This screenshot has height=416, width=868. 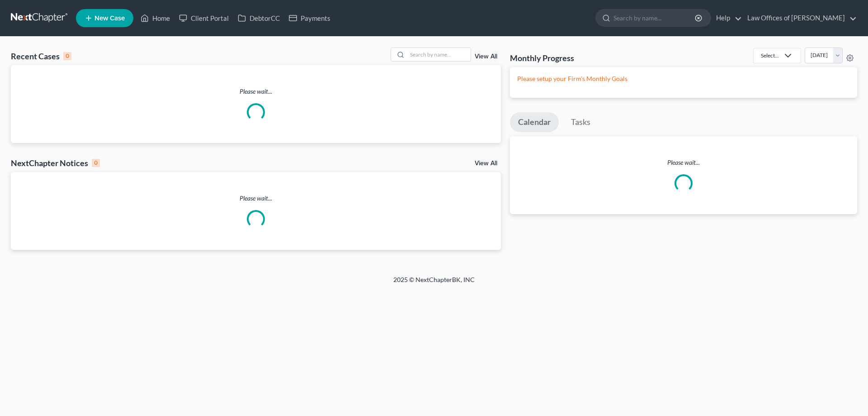 What do you see at coordinates (55, 163) in the screenshot?
I see `div: NextChapter Notices` at bounding box center [55, 163].